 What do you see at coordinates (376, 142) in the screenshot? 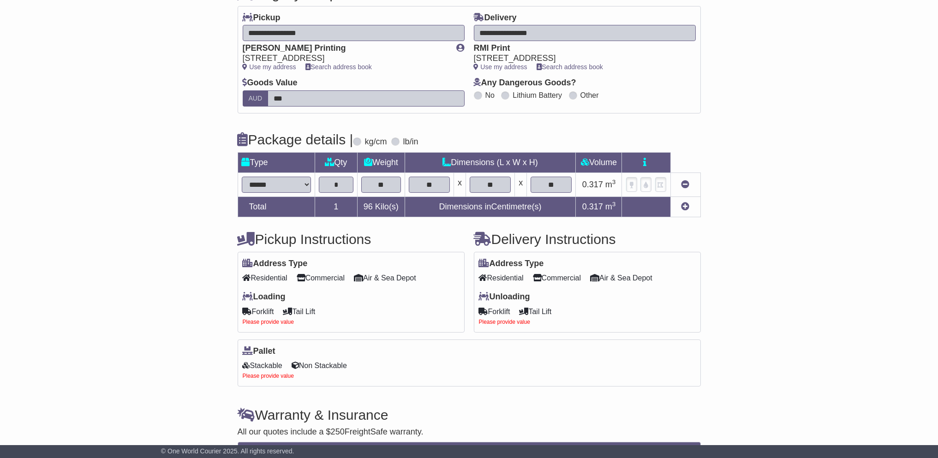
I see `label: kg/cm` at bounding box center [376, 142].